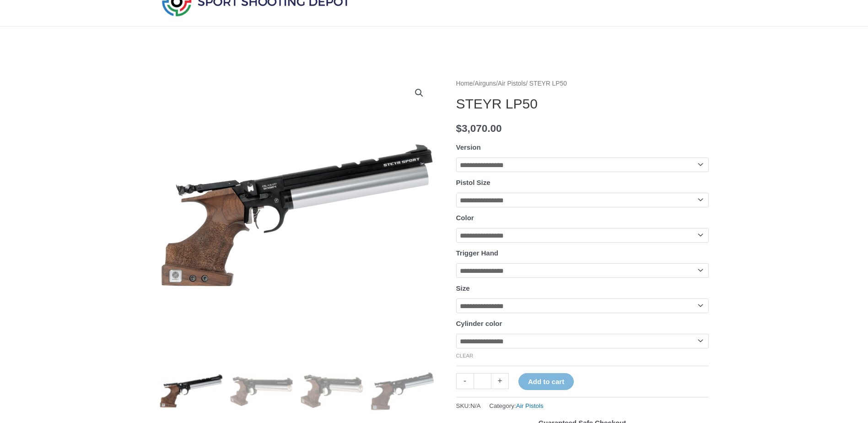  I want to click on a: Clear options, so click(465, 356).